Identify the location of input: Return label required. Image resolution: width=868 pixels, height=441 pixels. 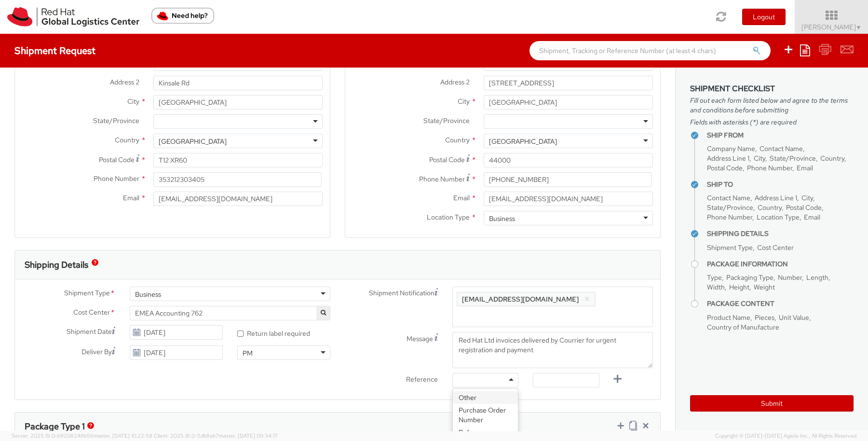
(240, 334).